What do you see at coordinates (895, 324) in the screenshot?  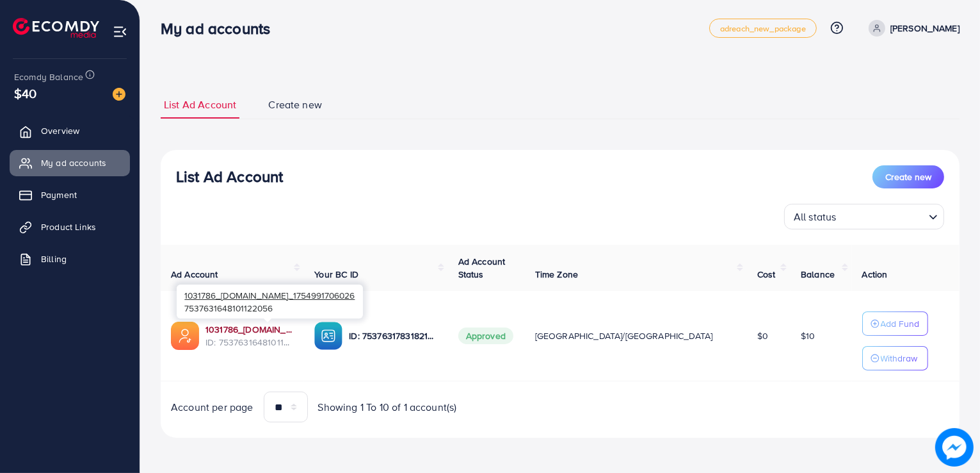 I see `button: Add Fund` at bounding box center [895, 324].